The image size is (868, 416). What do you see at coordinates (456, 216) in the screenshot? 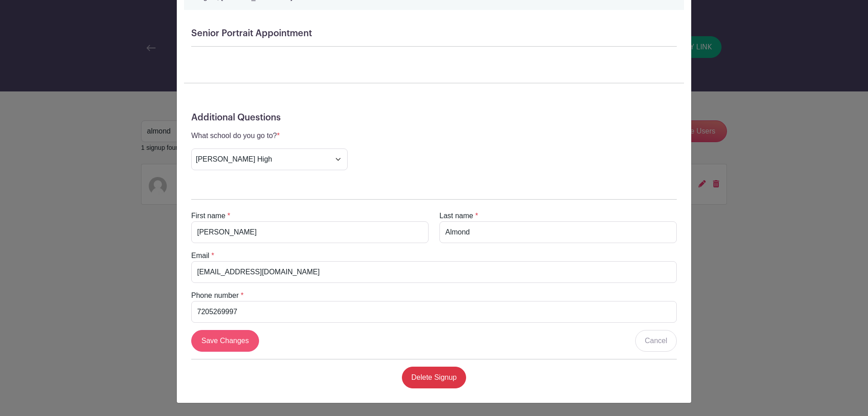
I see `label: Last name` at bounding box center [456, 216].